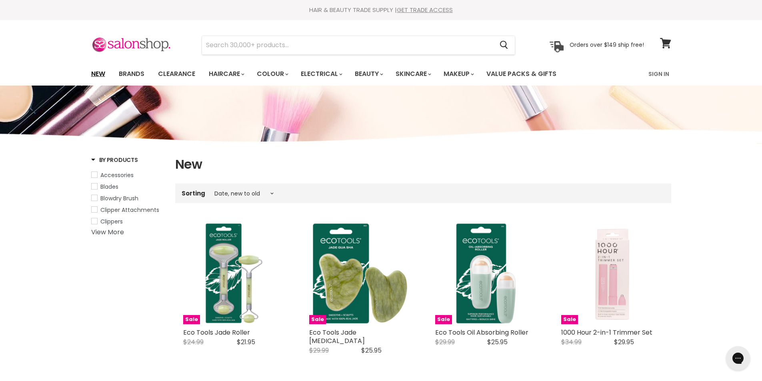 The image size is (762, 381). I want to click on a: Sign In, so click(658, 74).